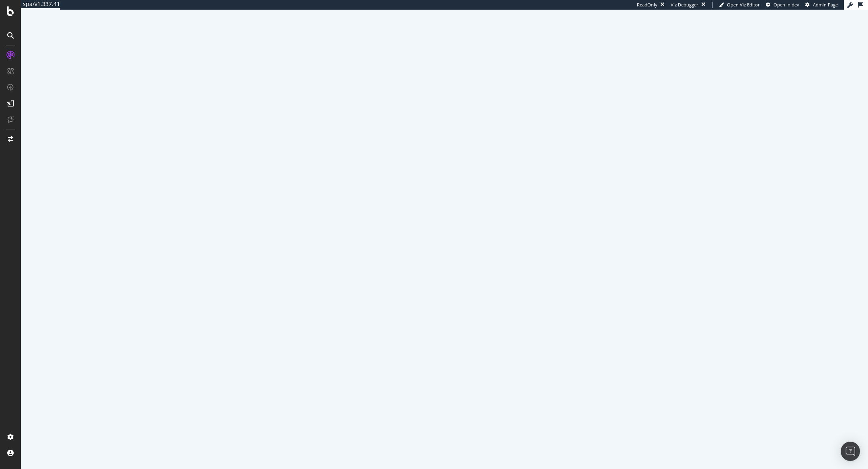  I want to click on span: Open in dev, so click(787, 5).